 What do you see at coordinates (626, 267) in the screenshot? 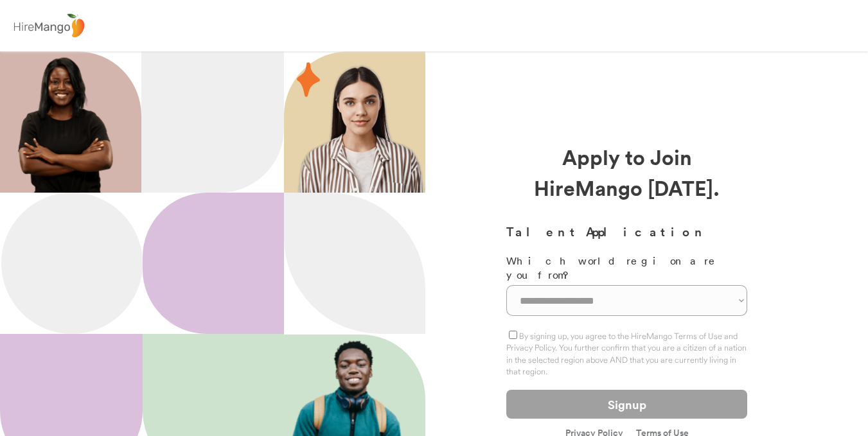
I see `div: Which world region are you from?` at bounding box center [626, 267].